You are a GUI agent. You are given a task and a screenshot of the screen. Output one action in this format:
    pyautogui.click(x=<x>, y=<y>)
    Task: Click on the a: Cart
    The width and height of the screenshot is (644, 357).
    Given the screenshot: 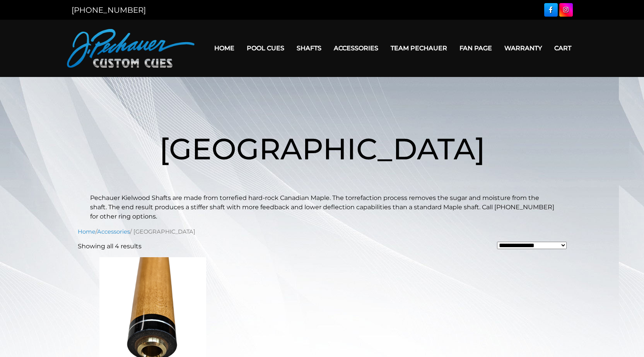 What is the action you would take?
    pyautogui.click(x=562, y=48)
    